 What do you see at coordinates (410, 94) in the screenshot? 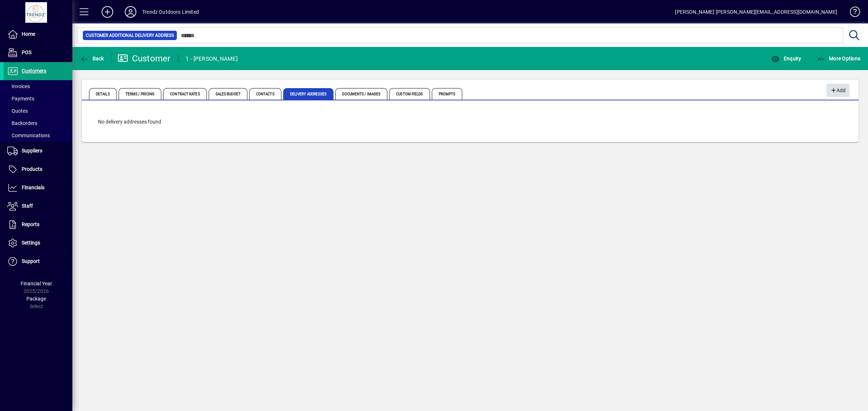
I see `span: Custom Fields` at bounding box center [410, 94].